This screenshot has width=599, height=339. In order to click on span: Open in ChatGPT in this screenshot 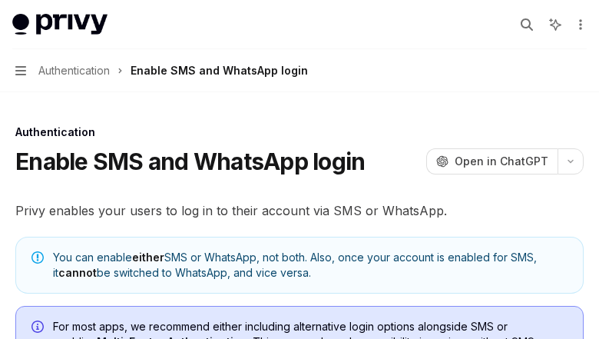, I will do `click(502, 161)`.